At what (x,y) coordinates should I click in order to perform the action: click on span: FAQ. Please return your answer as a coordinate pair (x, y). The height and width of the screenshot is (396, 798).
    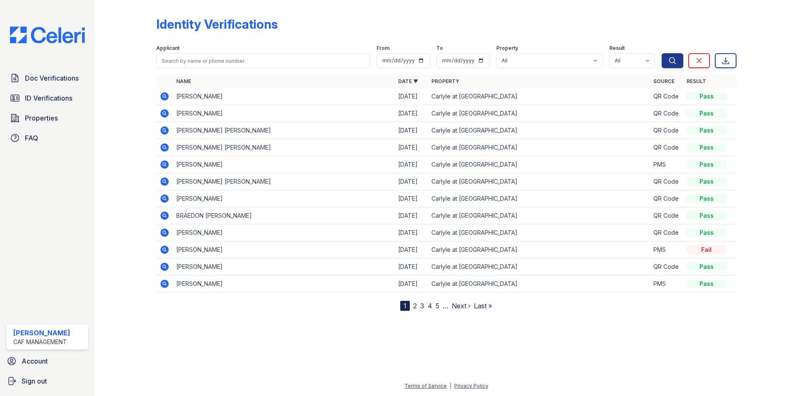
    Looking at the image, I should click on (32, 138).